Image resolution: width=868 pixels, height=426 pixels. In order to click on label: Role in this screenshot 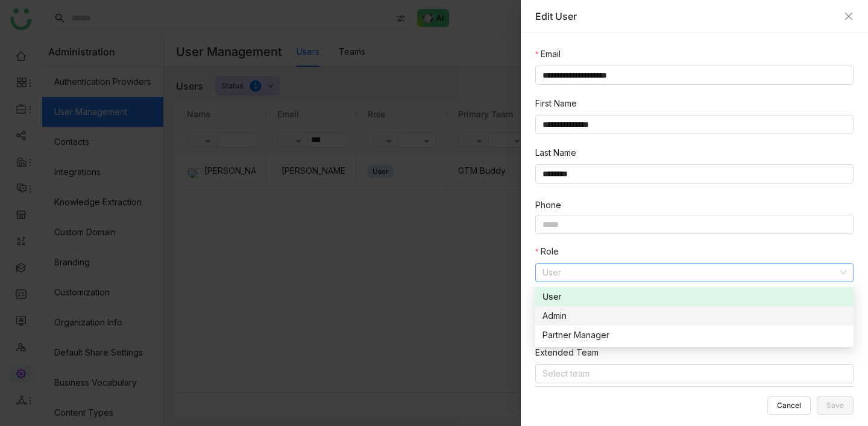, I will do `click(547, 251)`.